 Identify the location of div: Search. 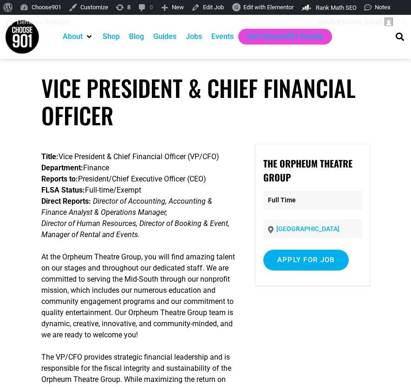
(399, 37).